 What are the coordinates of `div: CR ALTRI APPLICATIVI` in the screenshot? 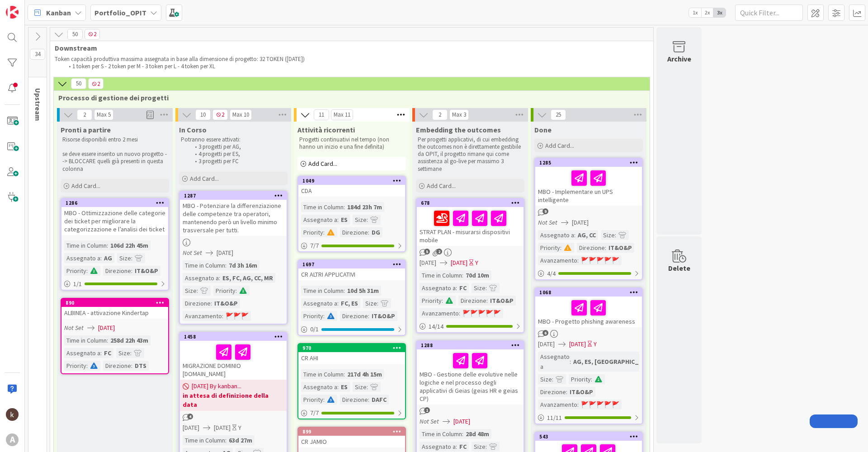 It's located at (352, 274).